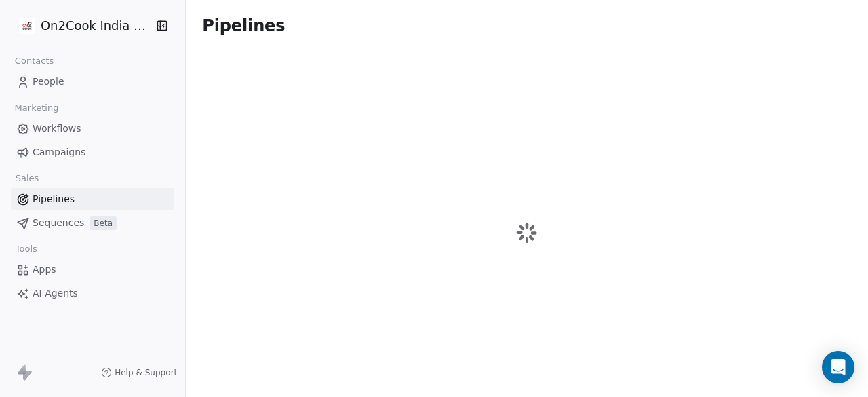 The height and width of the screenshot is (397, 868). Describe the element at coordinates (36, 108) in the screenshot. I see `span: Marketing` at that location.